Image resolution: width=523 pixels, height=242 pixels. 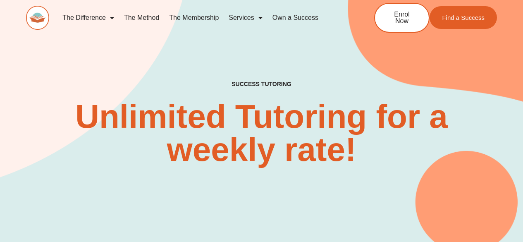 I want to click on a: Enrol Now, so click(x=402, y=18).